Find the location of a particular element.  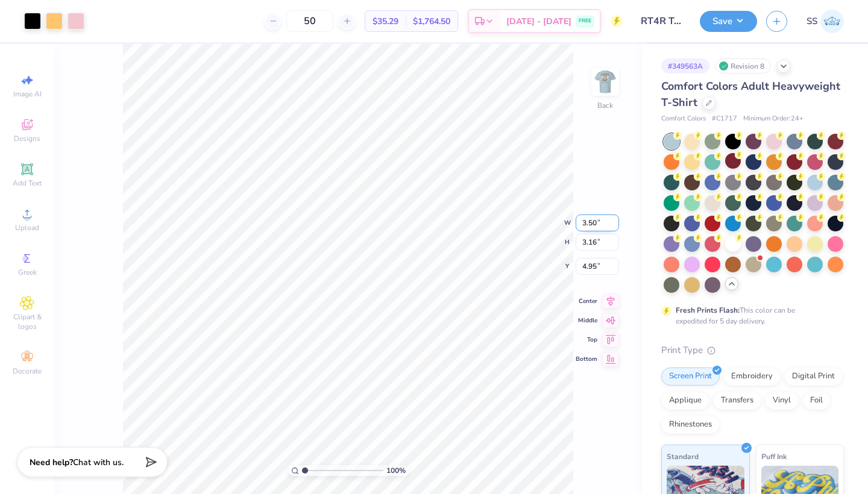

span: Clipart & logos is located at coordinates (27, 321).